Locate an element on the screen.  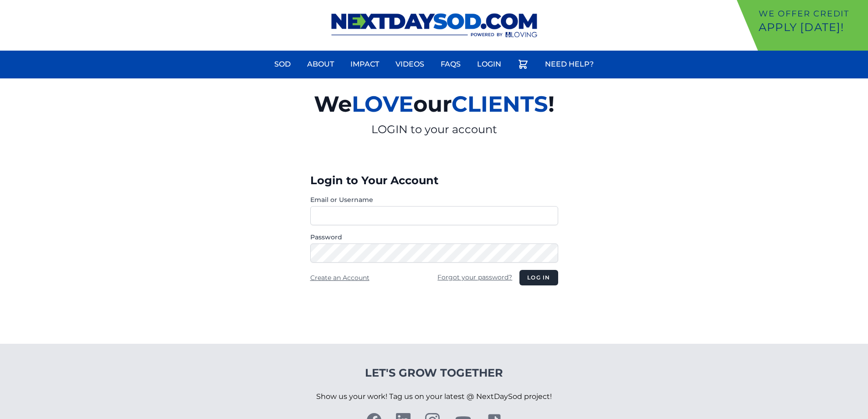
a: Sod is located at coordinates (282, 64).